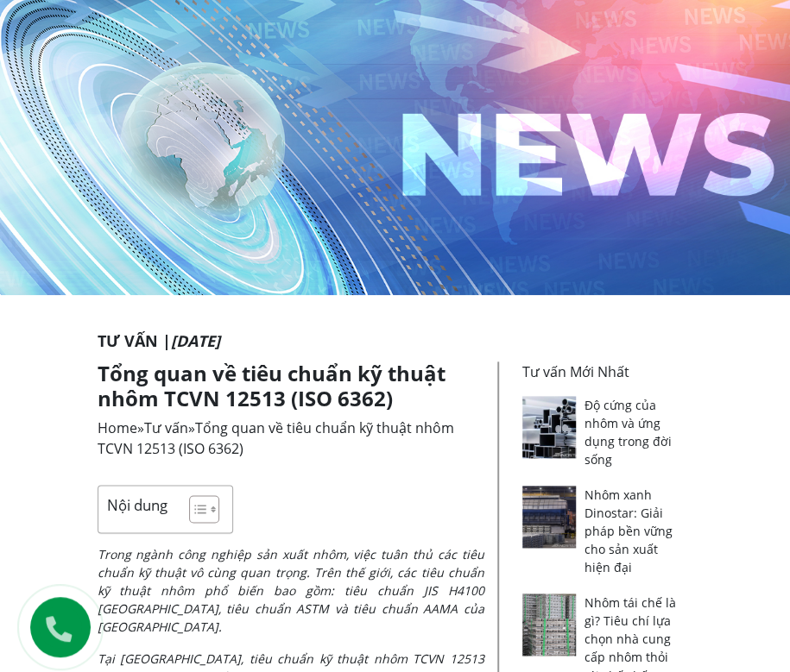  Describe the element at coordinates (602, 372) in the screenshot. I see `p: Tư vấn Mới Nhất` at that location.